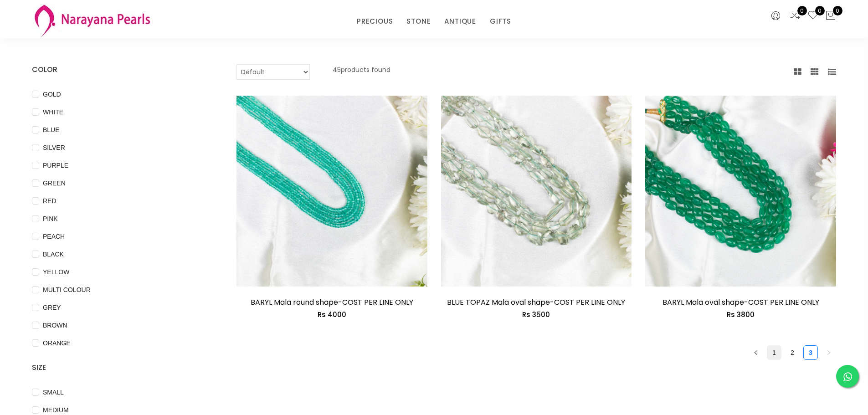  I want to click on span: BROWN, so click(55, 325).